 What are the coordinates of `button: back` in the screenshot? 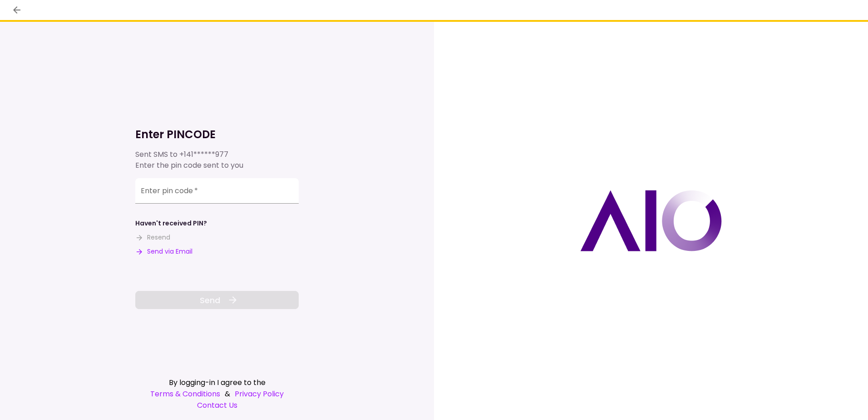 It's located at (17, 10).